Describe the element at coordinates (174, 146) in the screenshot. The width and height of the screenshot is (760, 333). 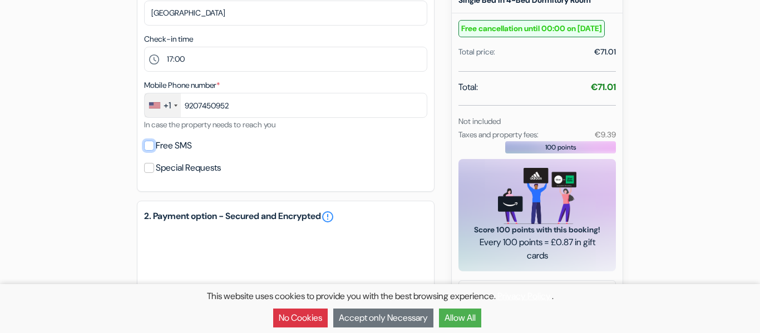
I see `label: Free SMS` at that location.